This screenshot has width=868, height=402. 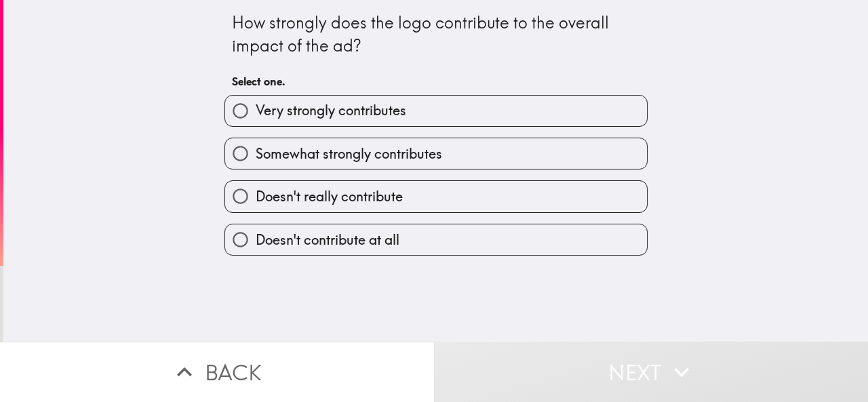 I want to click on span: Doesn't really contribute, so click(x=329, y=197).